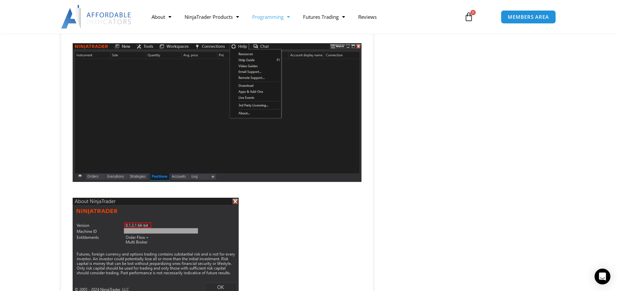 The width and height of the screenshot is (617, 291). Describe the element at coordinates (469, 17) in the screenshot. I see `a: 0` at that location.